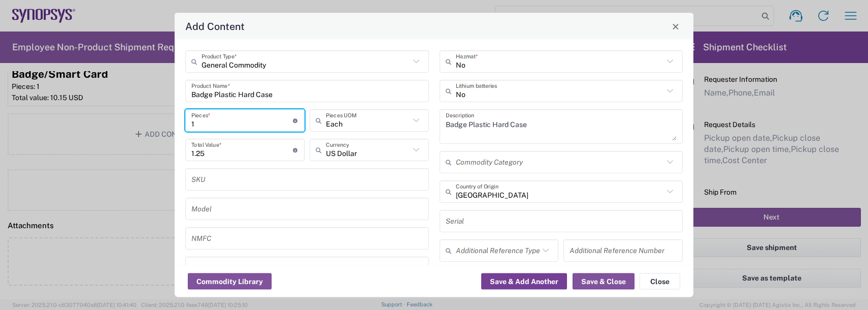  Describe the element at coordinates (524, 281) in the screenshot. I see `button: Save & Add Another` at that location.